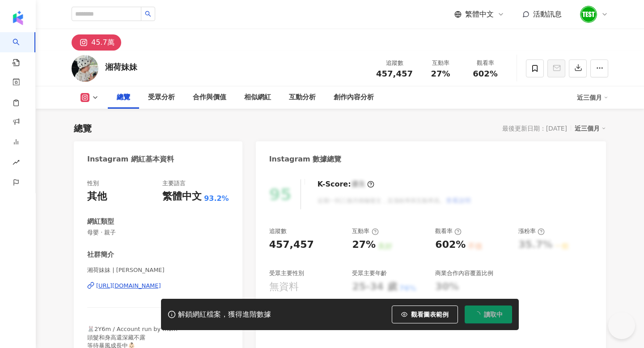  Describe the element at coordinates (465, 273) in the screenshot. I see `div: 商業合作內容覆蓋比例` at that location.